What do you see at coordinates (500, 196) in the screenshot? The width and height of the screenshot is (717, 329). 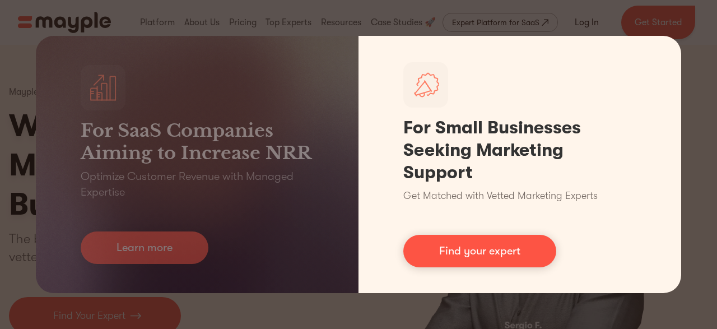 I see `p: Get Matched with Vetted Marketing Experts` at bounding box center [500, 196].